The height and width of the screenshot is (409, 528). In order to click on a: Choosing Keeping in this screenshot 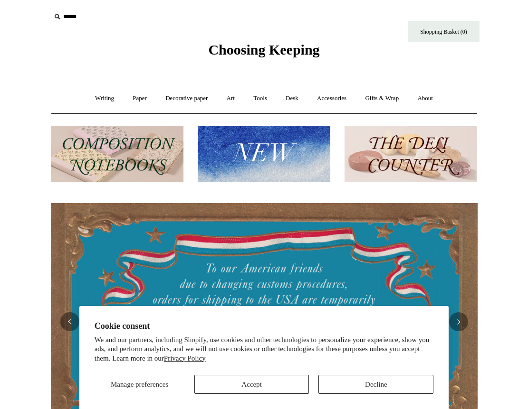, I will do `click(264, 53)`.